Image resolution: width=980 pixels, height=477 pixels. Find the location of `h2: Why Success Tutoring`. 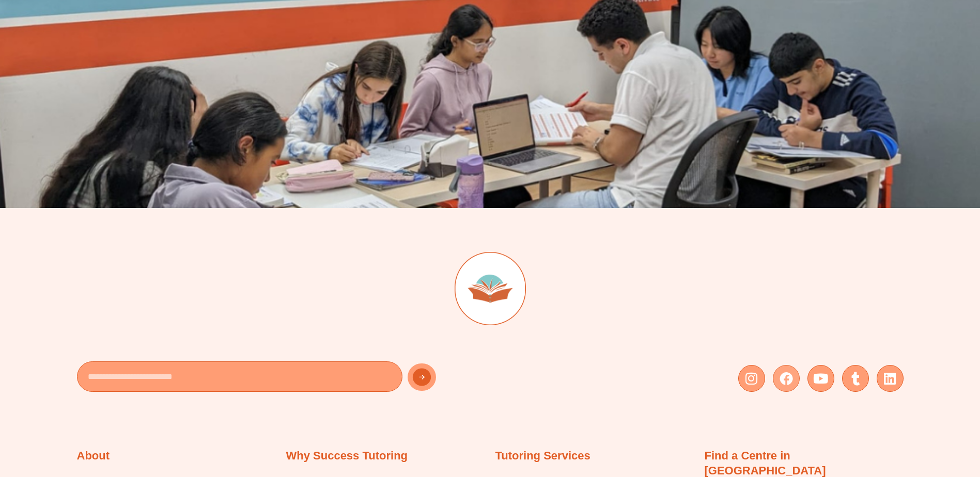

h2: Why Success Tutoring is located at coordinates (347, 456).